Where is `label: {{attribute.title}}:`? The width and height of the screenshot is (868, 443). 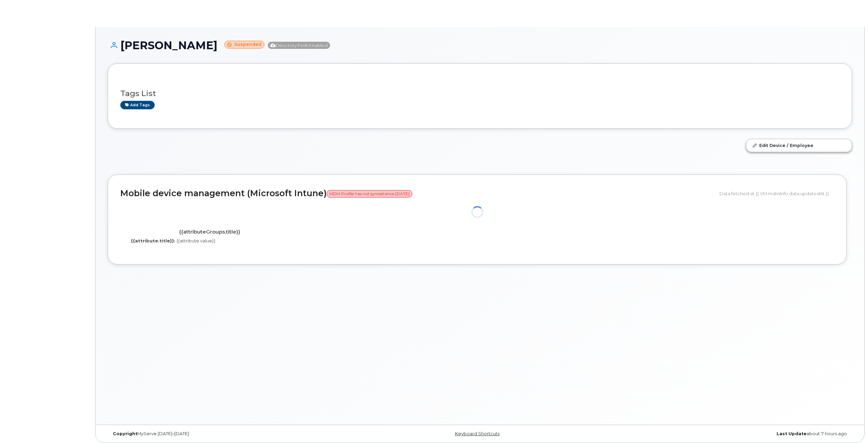 label: {{attribute.title}}: is located at coordinates (153, 240).